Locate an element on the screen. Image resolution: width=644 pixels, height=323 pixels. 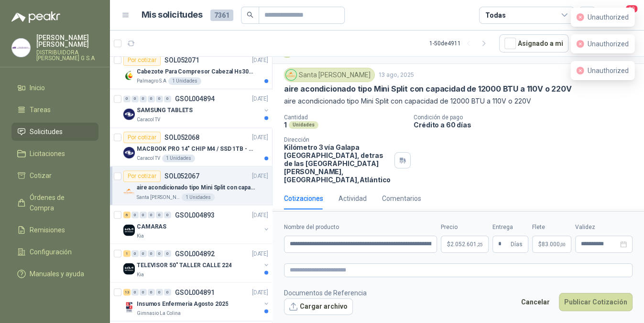
div: 6 is located at coordinates (127, 215).